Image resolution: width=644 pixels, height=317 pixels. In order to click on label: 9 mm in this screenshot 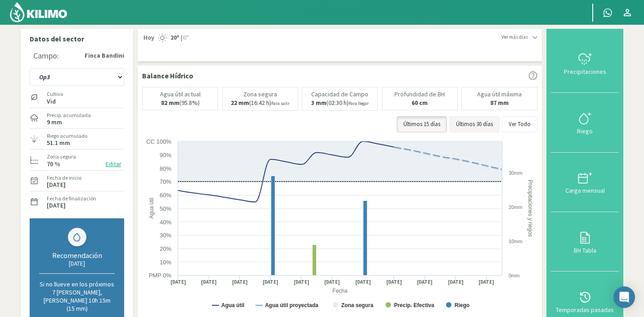, I will do `click(54, 122)`.